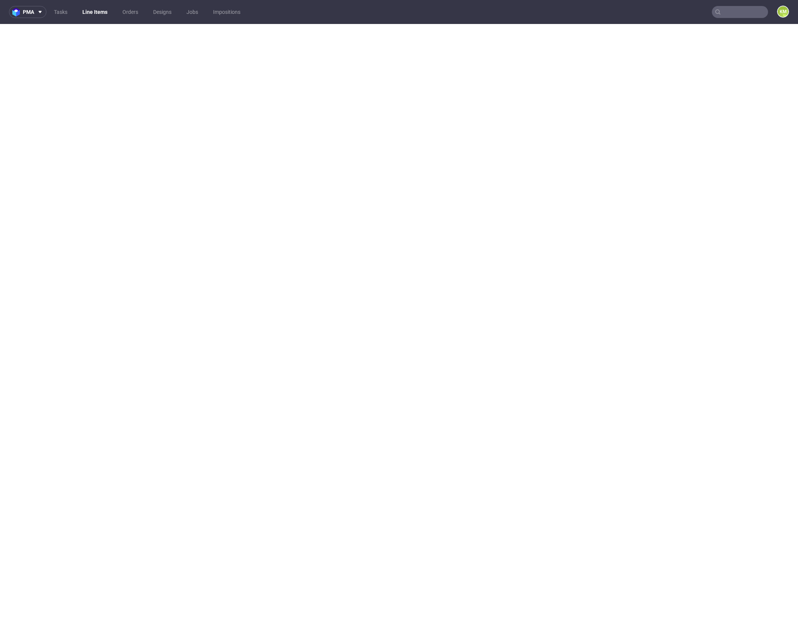 Image resolution: width=798 pixels, height=631 pixels. I want to click on a: Designs, so click(162, 12).